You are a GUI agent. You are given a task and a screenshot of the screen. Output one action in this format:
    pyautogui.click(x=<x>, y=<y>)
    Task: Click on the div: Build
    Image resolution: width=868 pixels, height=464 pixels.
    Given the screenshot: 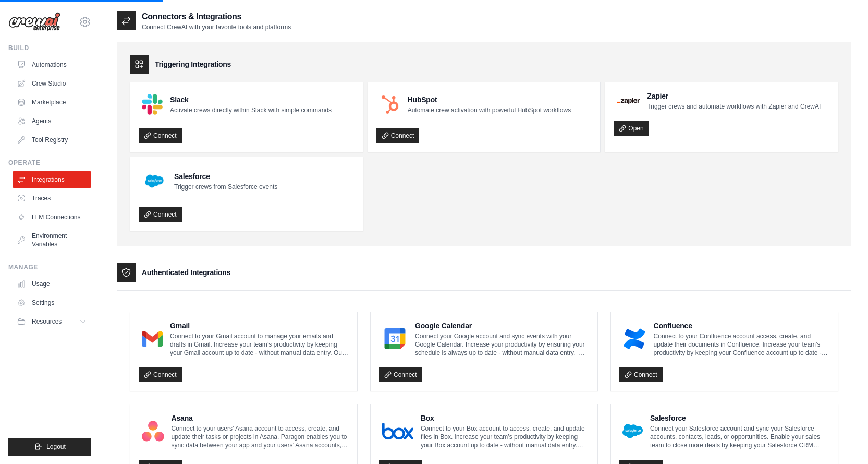 What is the action you would take?
    pyautogui.click(x=50, y=48)
    